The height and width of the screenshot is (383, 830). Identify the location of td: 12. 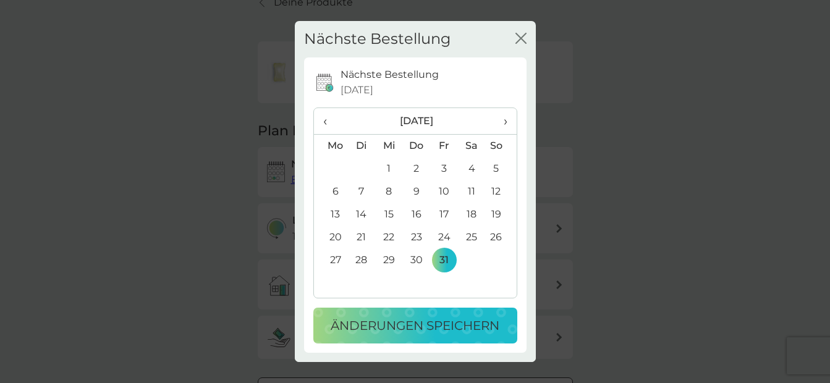
(500, 191).